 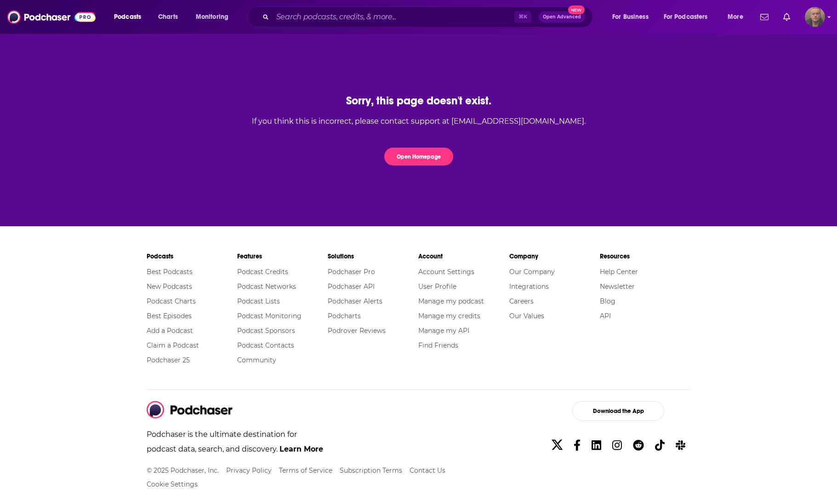 What do you see at coordinates (265, 345) in the screenshot?
I see `a: Podcast Contacts` at bounding box center [265, 345].